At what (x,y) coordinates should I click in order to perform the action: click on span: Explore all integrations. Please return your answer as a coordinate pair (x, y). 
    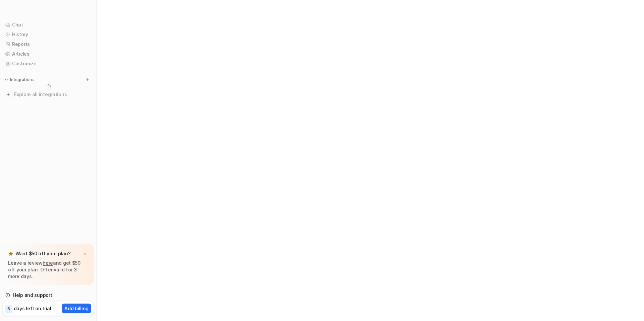
    Looking at the image, I should click on (52, 95).